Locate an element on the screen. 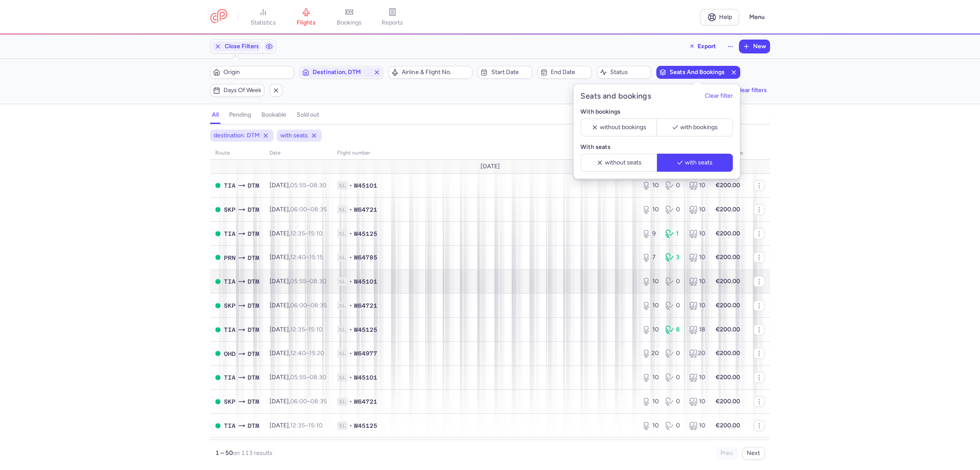  time: 15:15 is located at coordinates (316, 257).